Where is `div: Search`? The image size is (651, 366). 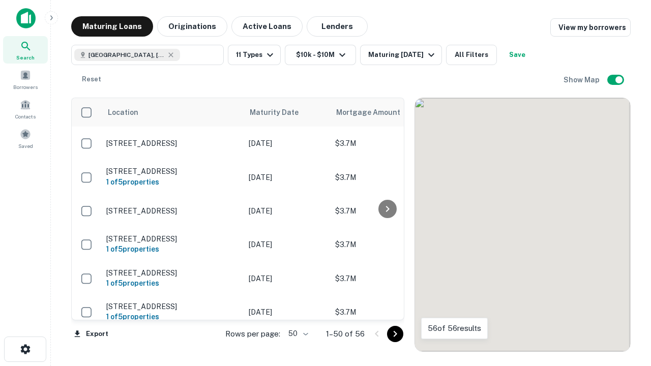
div: Search is located at coordinates (25, 50).